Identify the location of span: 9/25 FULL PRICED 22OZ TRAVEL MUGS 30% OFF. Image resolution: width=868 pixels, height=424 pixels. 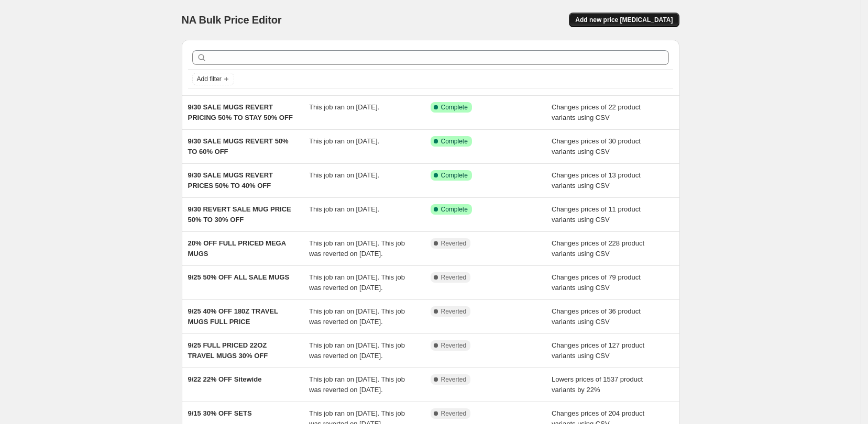
(228, 350).